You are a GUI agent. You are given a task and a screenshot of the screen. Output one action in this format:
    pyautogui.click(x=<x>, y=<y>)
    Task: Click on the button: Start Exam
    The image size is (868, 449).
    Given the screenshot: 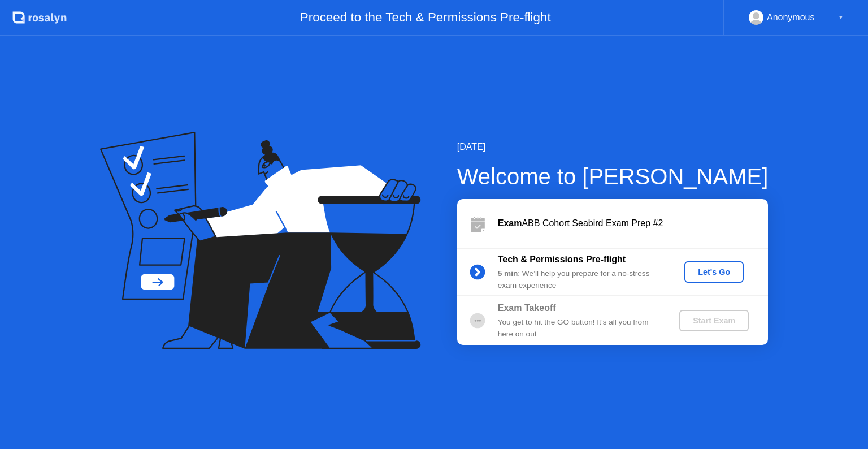 What is the action you would take?
    pyautogui.click(x=714, y=321)
    